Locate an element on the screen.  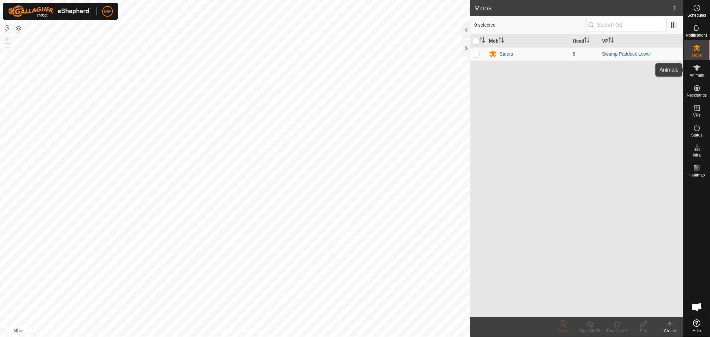
span: Notifications is located at coordinates (697, 35).